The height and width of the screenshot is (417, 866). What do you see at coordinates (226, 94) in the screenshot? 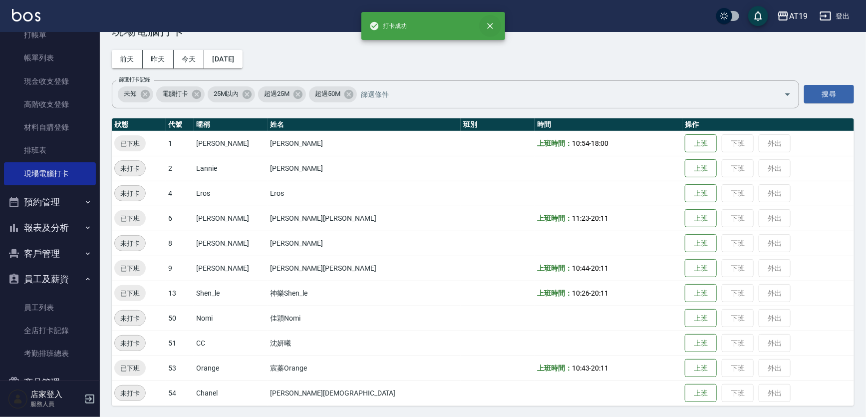
I see `span: 25M以內` at bounding box center [226, 94].